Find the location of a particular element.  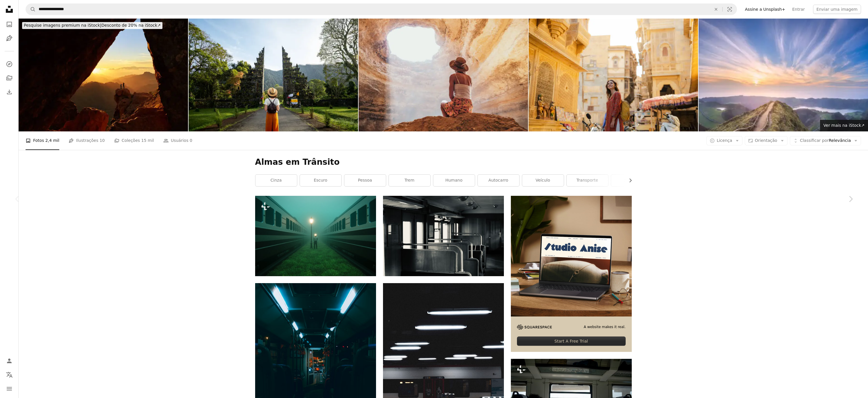

button: Pesquisa visual is located at coordinates (730, 9).